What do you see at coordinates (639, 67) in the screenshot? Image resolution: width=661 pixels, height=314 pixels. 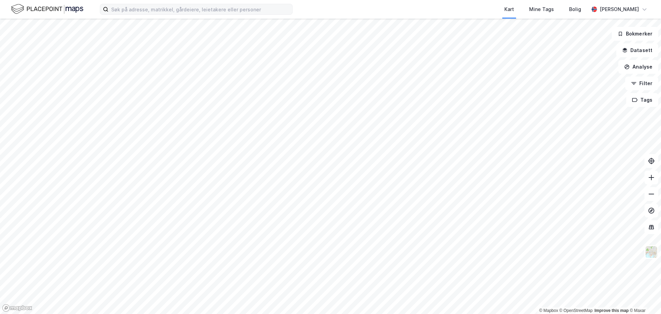 I see `button: Analyse` at bounding box center [639, 67].